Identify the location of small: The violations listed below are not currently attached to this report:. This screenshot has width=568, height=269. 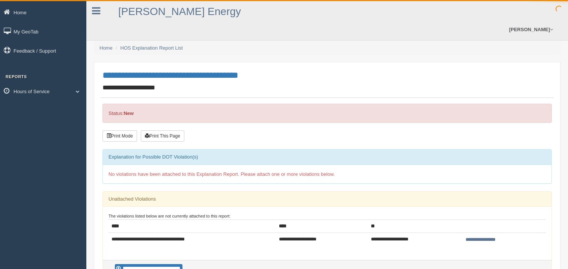
(169, 216).